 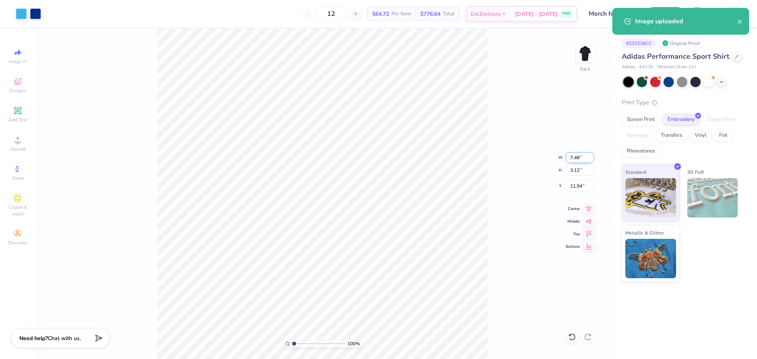 What do you see at coordinates (64, 338) in the screenshot?
I see `span: Chat with us.` at bounding box center [64, 338].